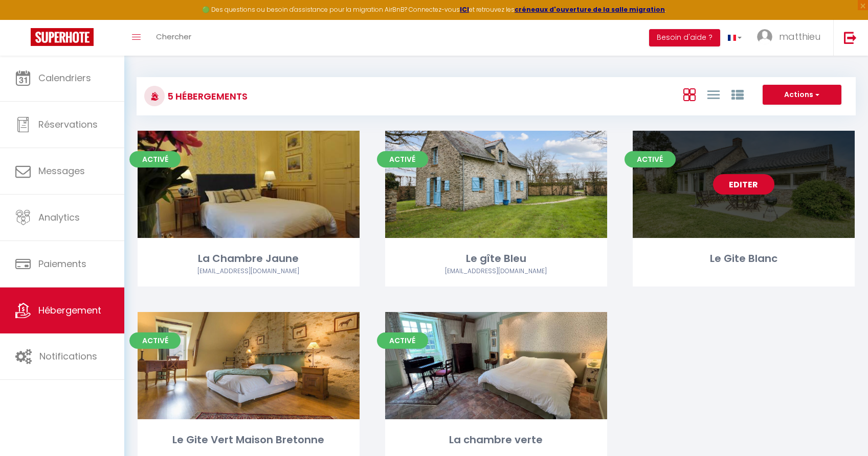 This screenshot has width=868, height=456. Describe the element at coordinates (713, 94) in the screenshot. I see `a: Vue en Liste` at that location.